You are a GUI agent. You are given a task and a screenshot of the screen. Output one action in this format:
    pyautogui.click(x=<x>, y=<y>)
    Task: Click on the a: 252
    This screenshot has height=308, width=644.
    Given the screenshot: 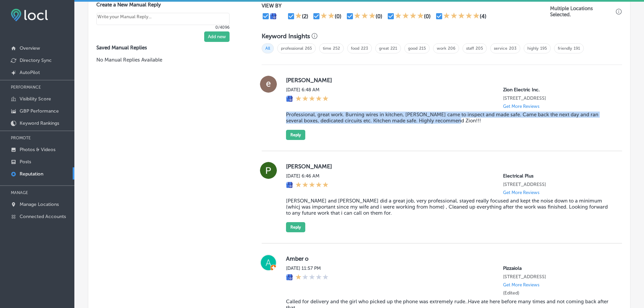 What is the action you would take?
    pyautogui.click(x=336, y=48)
    